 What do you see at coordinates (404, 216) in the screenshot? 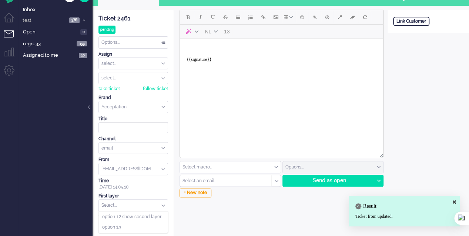
I see `div: Ticket from updated.` at bounding box center [404, 216].